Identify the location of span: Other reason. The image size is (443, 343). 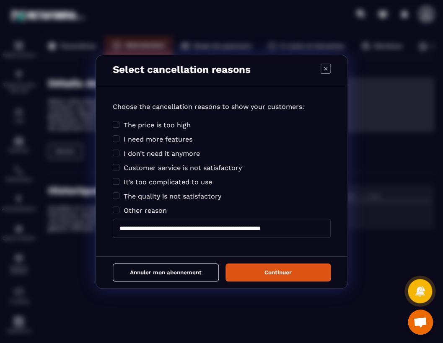
(145, 210).